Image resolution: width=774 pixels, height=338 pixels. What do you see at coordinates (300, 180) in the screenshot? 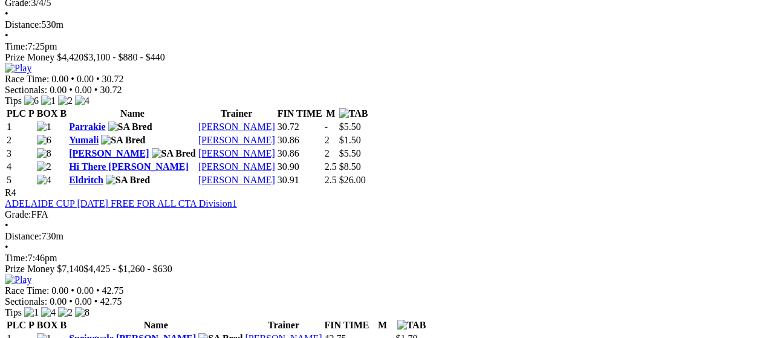
I see `td: 30.91` at bounding box center [300, 180].